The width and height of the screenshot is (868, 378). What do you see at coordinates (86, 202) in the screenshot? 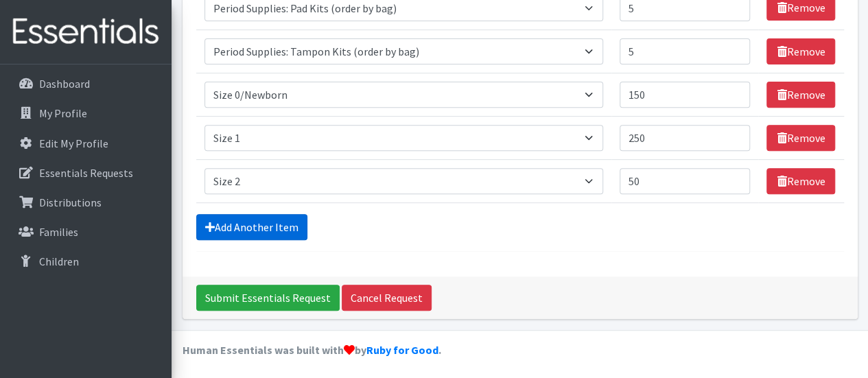
I see `a: Distributions` at bounding box center [86, 202].